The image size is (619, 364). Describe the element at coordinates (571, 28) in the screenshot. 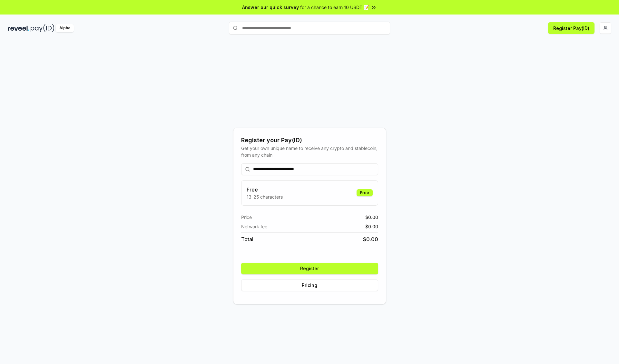

I see `button: Register Pay(ID)` at that location.